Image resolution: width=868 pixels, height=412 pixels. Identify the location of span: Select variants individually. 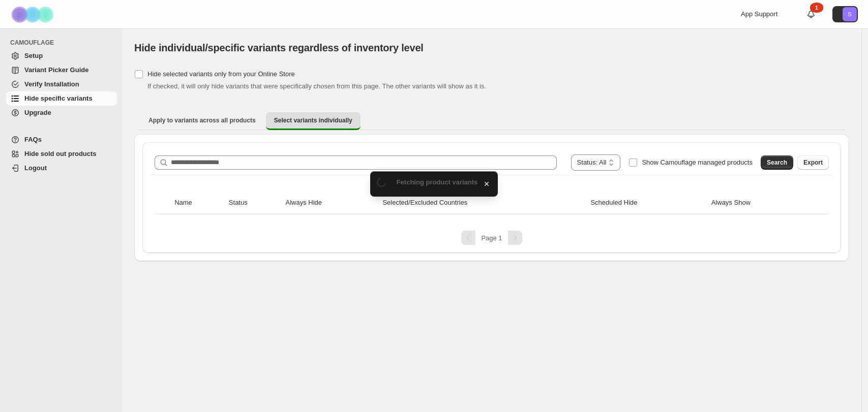
(314, 121).